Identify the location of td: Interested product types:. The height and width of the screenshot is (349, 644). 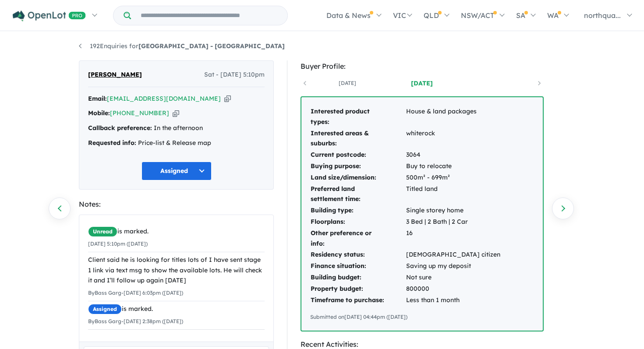
(358, 117).